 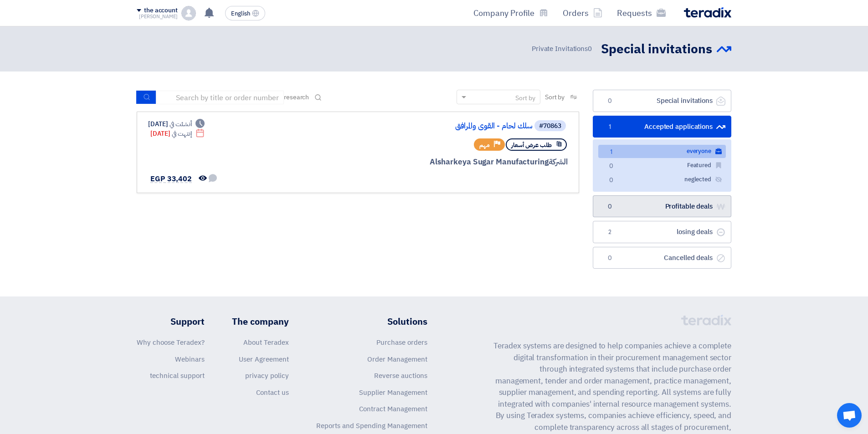 I want to click on span: إنتهت في, so click(x=181, y=133).